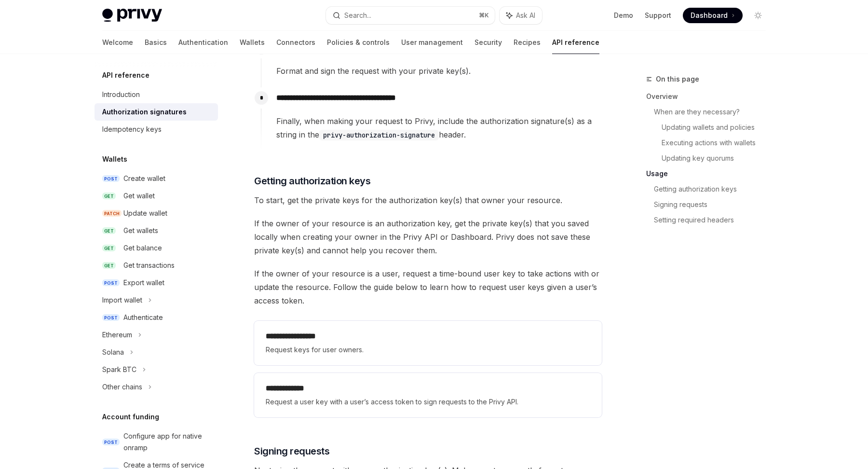 This screenshot has width=868, height=469. I want to click on span: PATCH, so click(112, 213).